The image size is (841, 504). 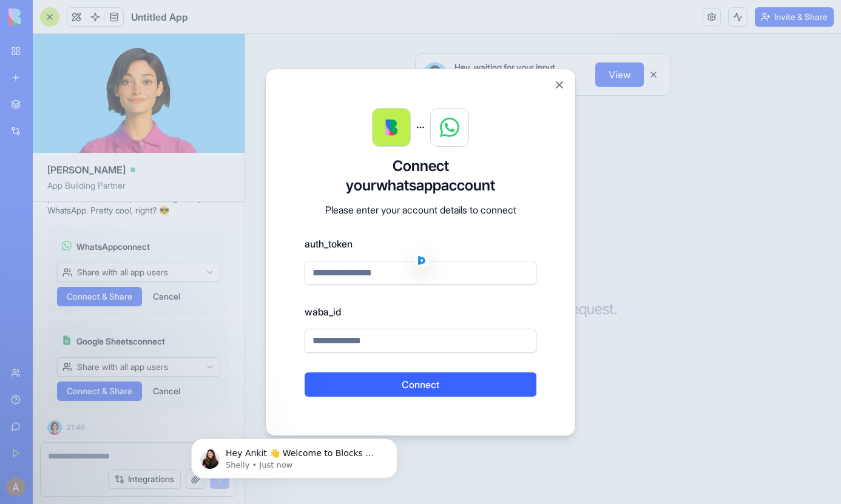 I want to click on label: waba_id, so click(x=420, y=312).